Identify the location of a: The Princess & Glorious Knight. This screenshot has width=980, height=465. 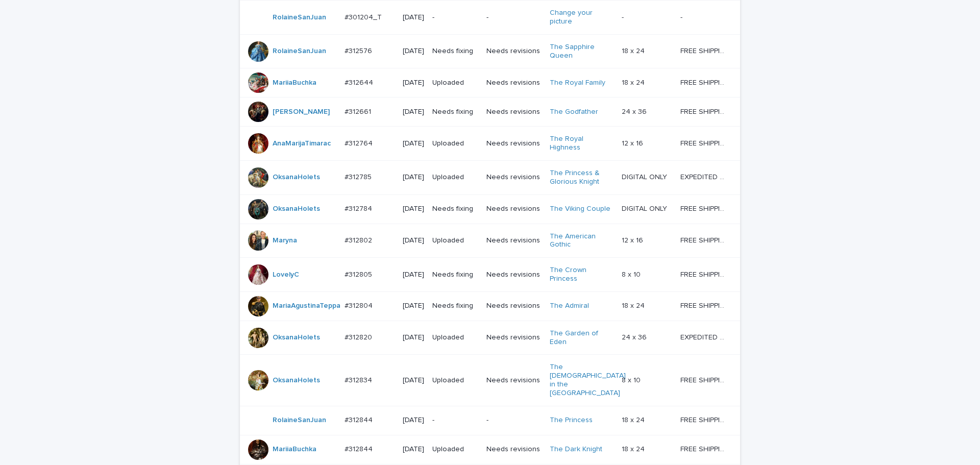
(582, 178).